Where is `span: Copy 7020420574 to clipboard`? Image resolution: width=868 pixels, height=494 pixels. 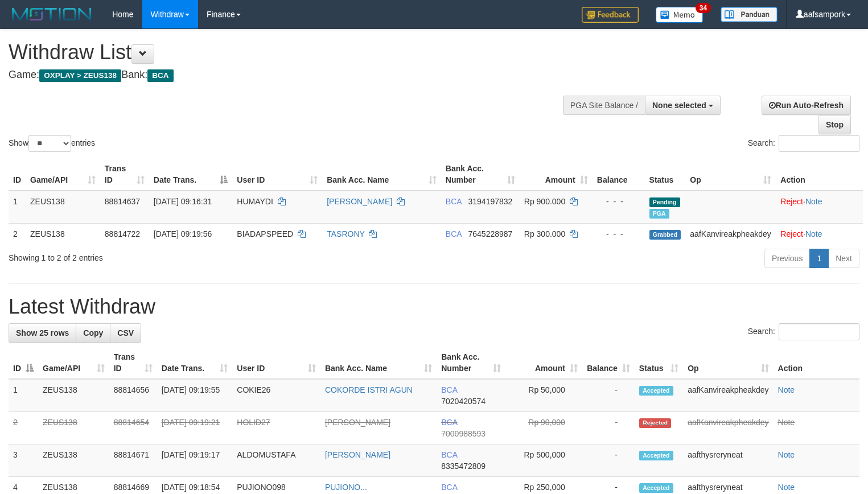
span: Copy 7020420574 to clipboard is located at coordinates (463, 401).